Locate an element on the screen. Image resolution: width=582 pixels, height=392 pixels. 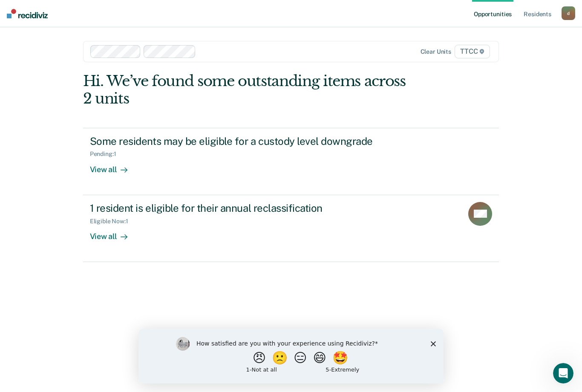
div: Hi. We’ve found some outstanding items across 2 units is located at coordinates (249, 90).